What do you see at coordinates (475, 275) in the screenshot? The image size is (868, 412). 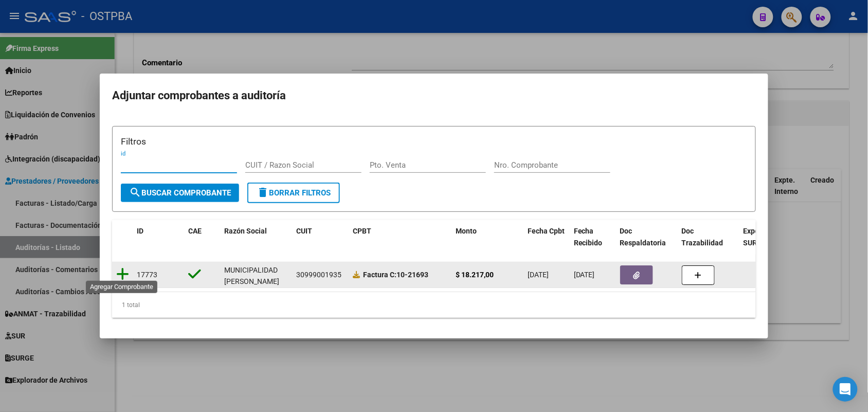 I see `strong: $ 18.217,00` at bounding box center [475, 275].